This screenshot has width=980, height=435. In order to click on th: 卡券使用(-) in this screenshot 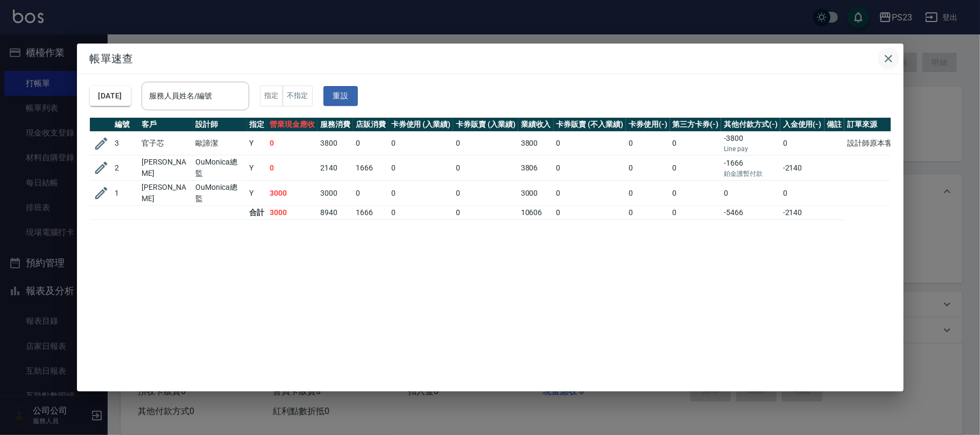, I will do `click(648, 125)`.